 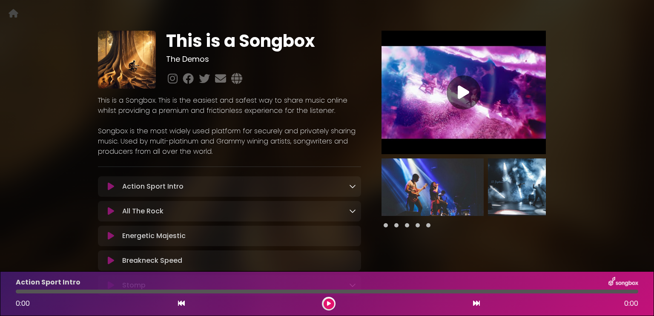 I want to click on img: Video Thumbnail, so click(x=463, y=92).